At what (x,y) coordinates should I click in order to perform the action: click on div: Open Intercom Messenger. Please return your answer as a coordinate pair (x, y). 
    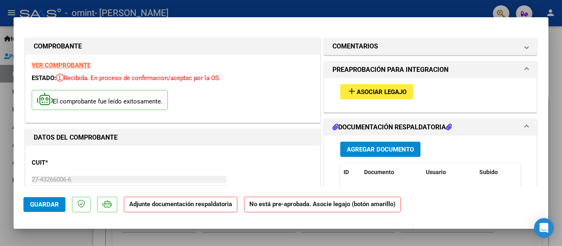
    Looking at the image, I should click on (544, 228).